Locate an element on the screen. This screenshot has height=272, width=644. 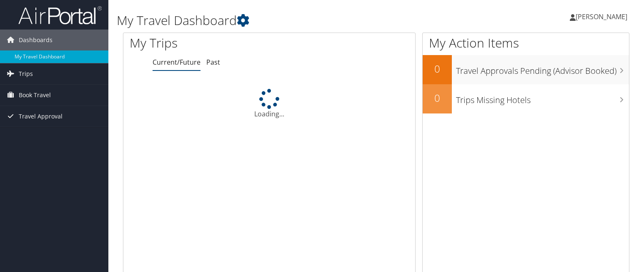
div: Loading... is located at coordinates (270, 104).